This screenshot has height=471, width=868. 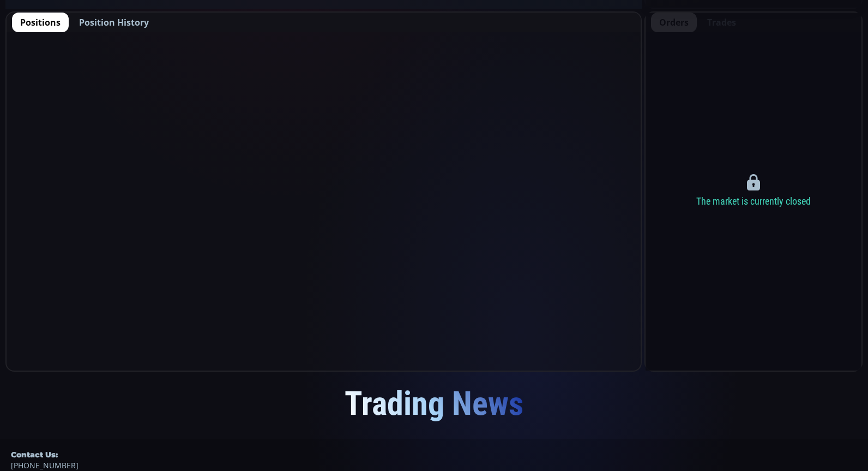 I want to click on button: Position History, so click(x=114, y=23).